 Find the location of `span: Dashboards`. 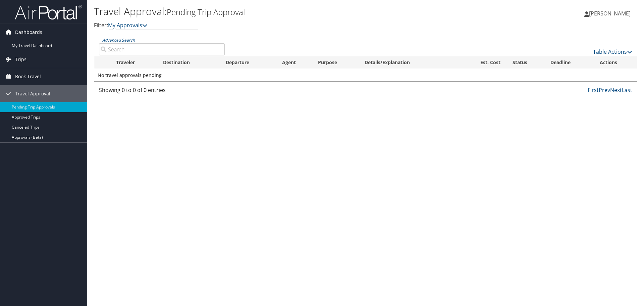

span: Dashboards is located at coordinates (28, 32).